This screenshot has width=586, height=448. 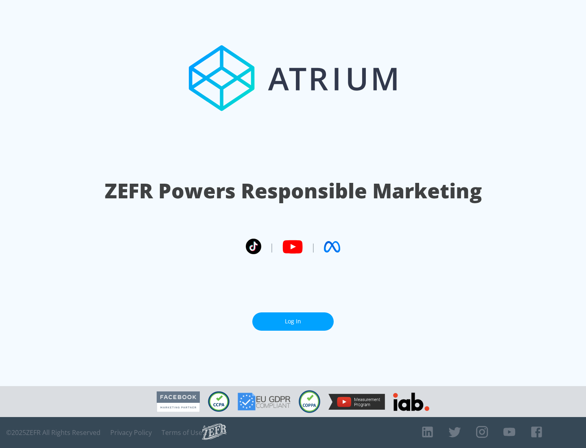 I want to click on a: Terms of Use, so click(x=182, y=432).